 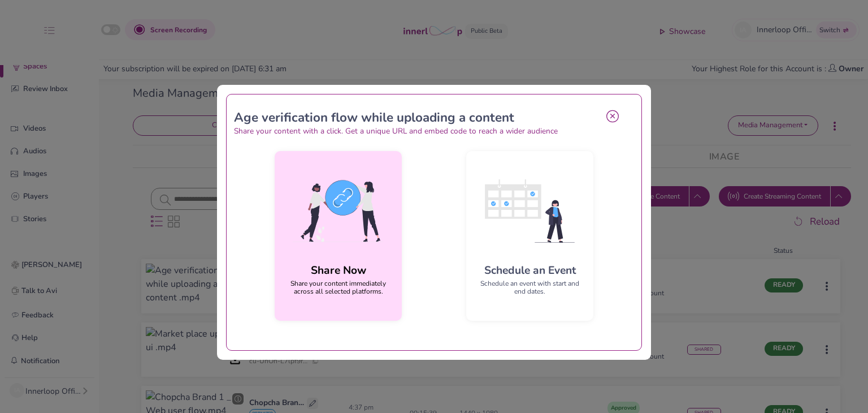 What do you see at coordinates (530, 270) in the screenshot?
I see `h3: Schedule an Event` at bounding box center [530, 270].